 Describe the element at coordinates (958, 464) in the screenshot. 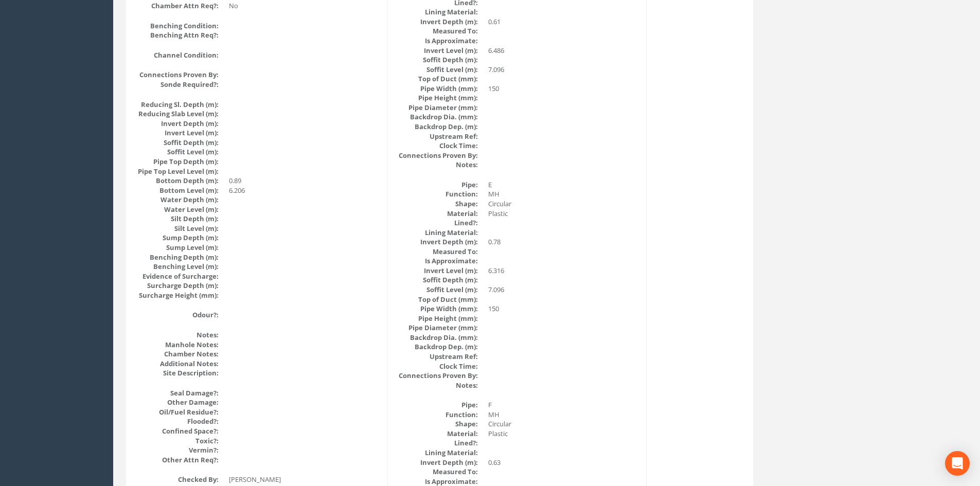

I see `div: Open Intercom Messenger` at that location.